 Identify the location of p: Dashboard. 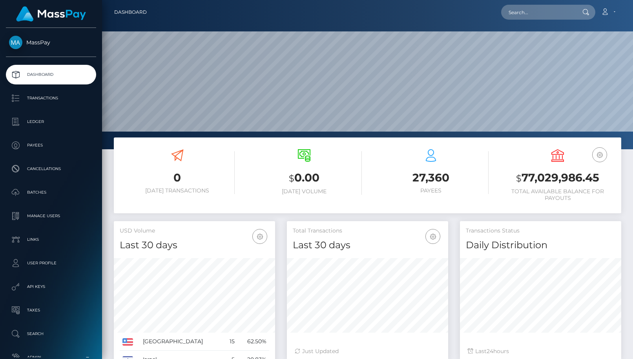
(51, 75).